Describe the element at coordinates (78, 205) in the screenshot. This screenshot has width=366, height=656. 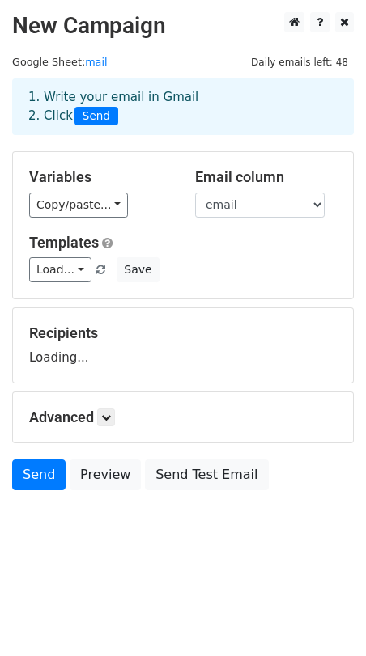
I see `a: Copy/paste...` at that location.